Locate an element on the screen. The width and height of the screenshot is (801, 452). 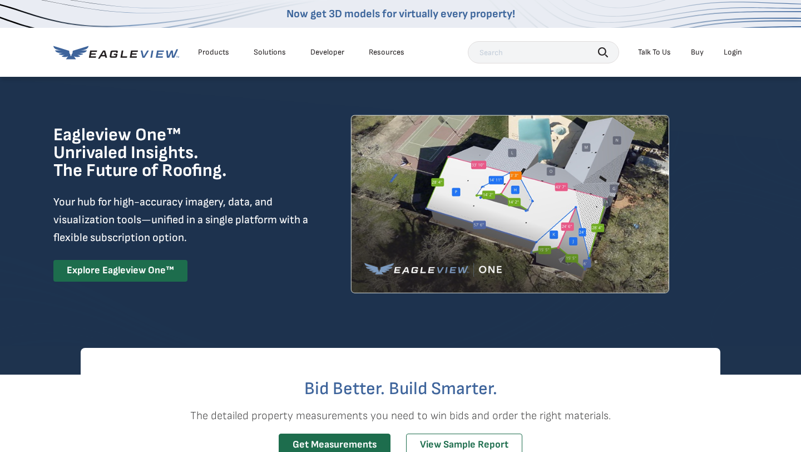
a: Now get 3D models for virtually every property! is located at coordinates (400, 14).